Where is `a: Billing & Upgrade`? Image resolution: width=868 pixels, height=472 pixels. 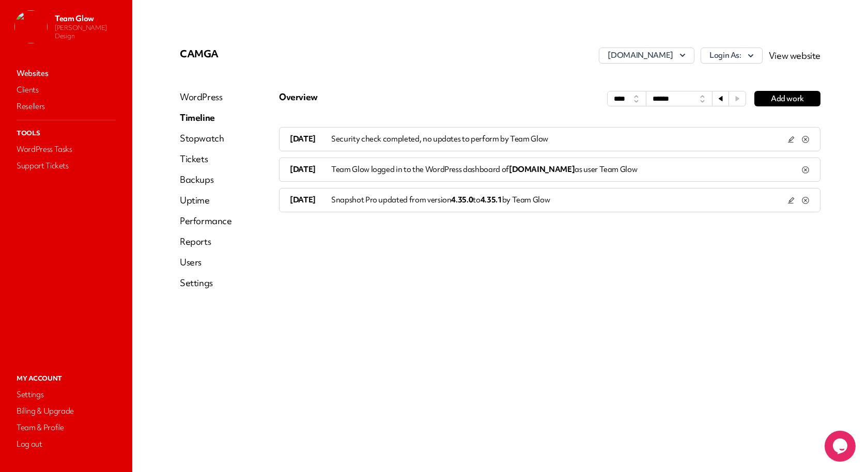 a: Billing & Upgrade is located at coordinates (66, 411).